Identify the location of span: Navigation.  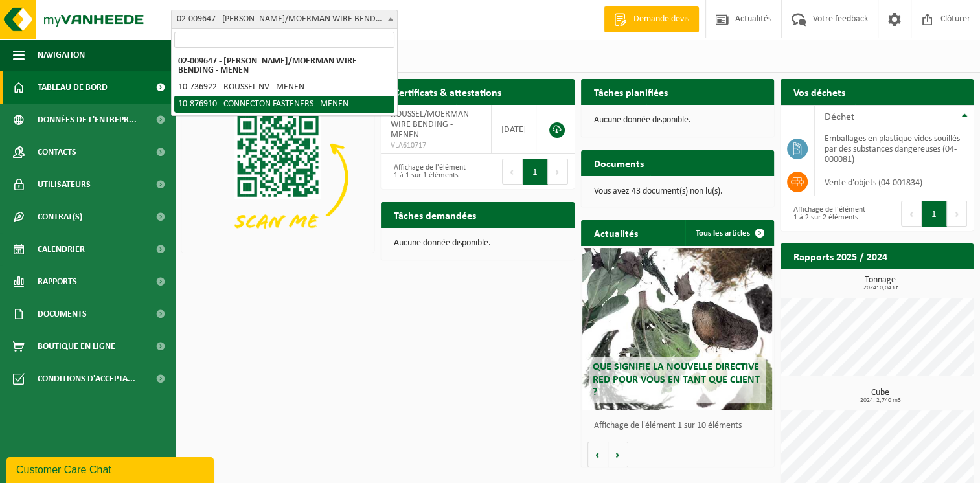
(61, 55).